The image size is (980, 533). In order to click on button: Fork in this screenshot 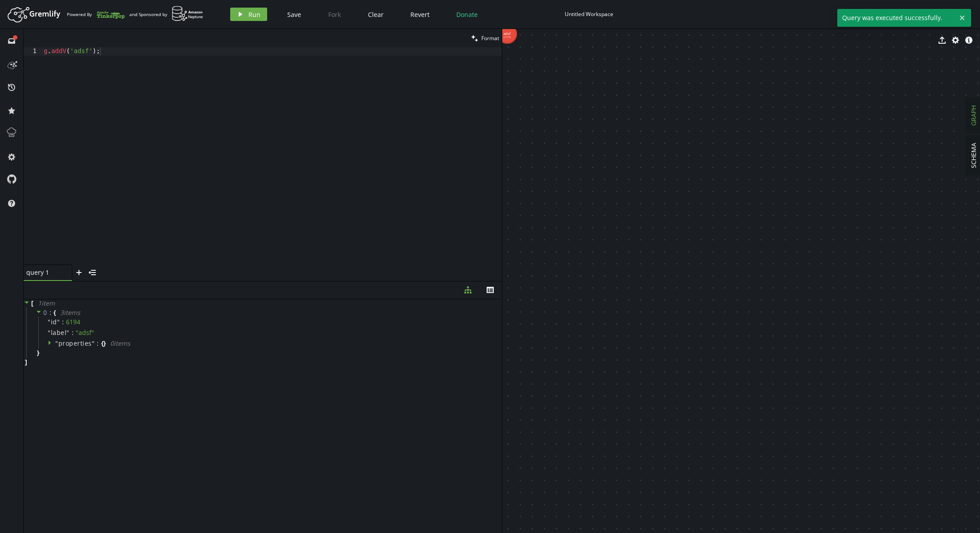, I will do `click(334, 15)`.